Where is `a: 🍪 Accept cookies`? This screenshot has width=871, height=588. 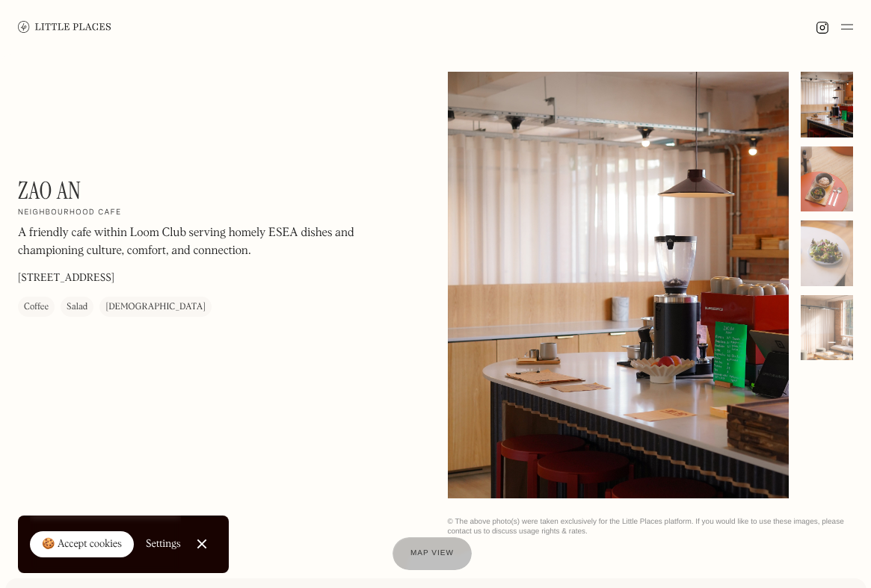
a: 🍪 Accept cookies is located at coordinates (81, 545).